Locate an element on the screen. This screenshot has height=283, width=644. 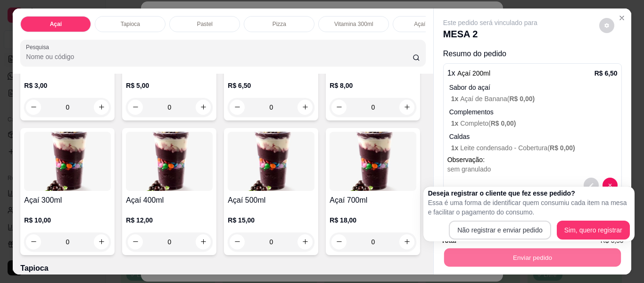
h4: Açaí 300ml is located at coordinates (68, 200).